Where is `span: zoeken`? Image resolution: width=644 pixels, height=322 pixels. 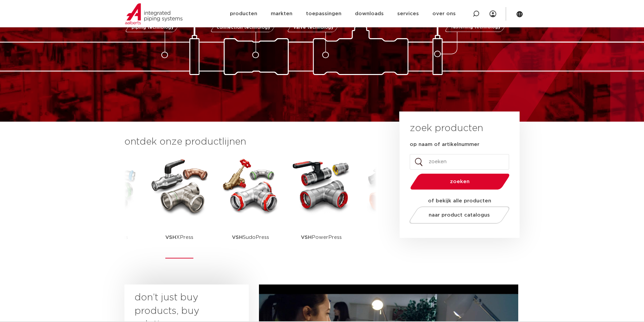 span: zoeken is located at coordinates (460, 181).